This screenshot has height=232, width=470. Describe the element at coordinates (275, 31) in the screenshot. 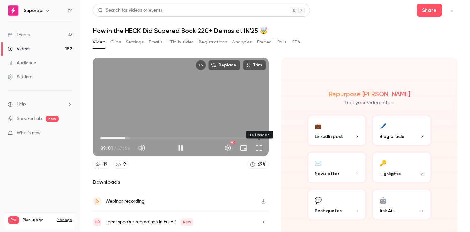

I see `h1: How in the HECK Did Supered Book 220+ Demos at IN'25 🤯` at that location.